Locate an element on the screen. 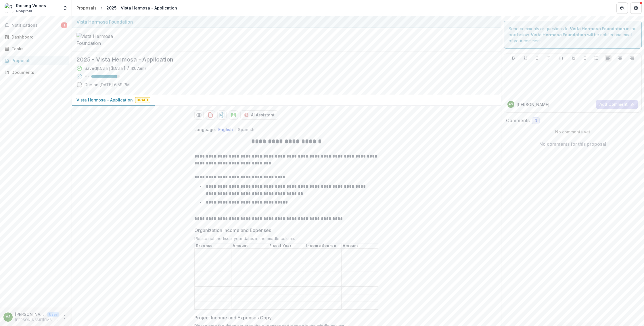  p: No comments for this proposal is located at coordinates (573, 144).